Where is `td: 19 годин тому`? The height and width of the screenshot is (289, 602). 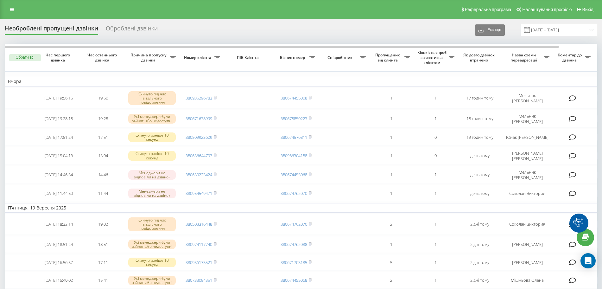
td: 19 годин тому is located at coordinates (480, 137).